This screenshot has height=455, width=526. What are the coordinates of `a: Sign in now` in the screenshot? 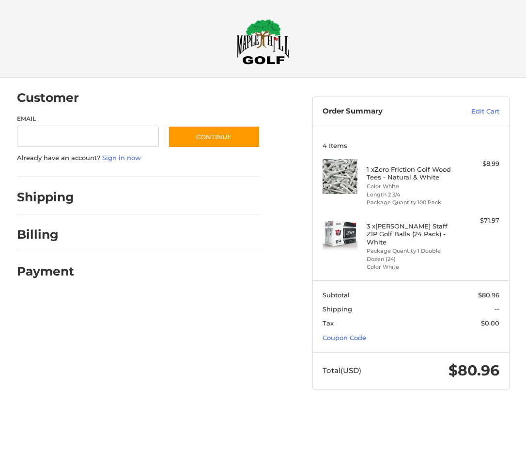 It's located at (122, 157).